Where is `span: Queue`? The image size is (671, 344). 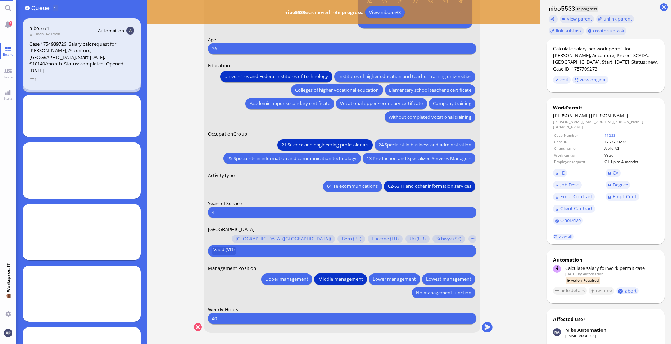
span: Queue is located at coordinates (41, 8).